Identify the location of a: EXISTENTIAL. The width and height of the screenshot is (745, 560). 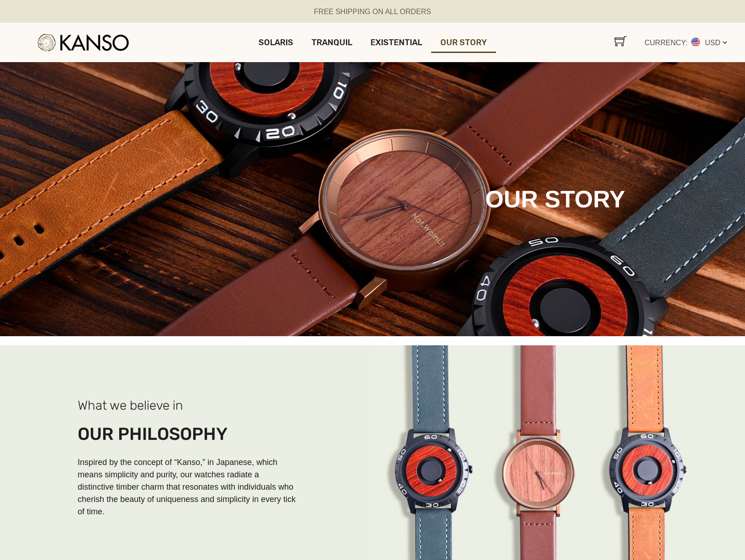
(396, 42).